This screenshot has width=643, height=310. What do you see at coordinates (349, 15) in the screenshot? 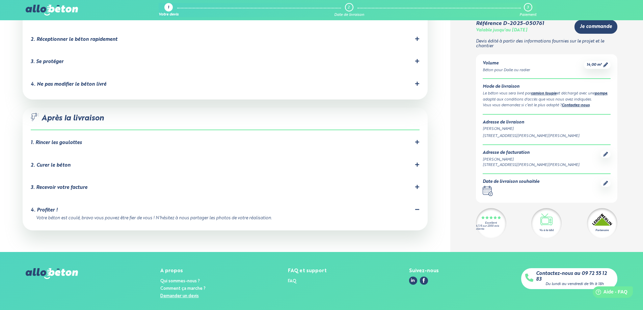
I see `div: Date de livraison` at bounding box center [349, 15].